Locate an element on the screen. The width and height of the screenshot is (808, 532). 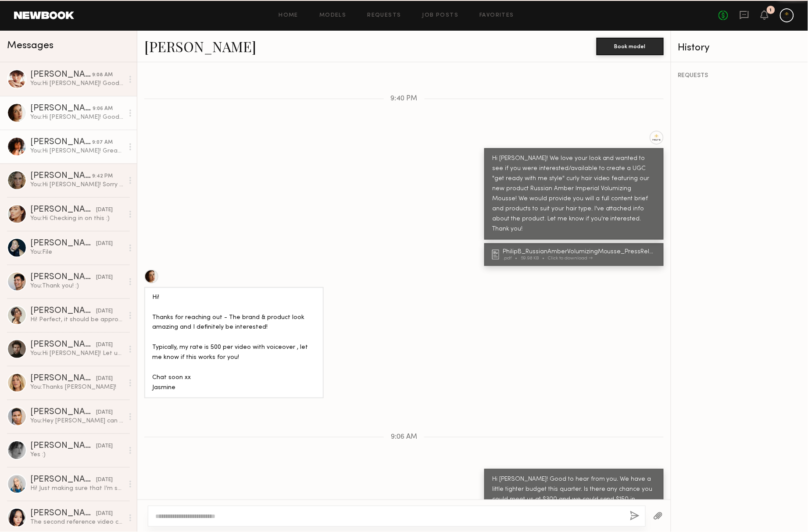
a: Job Posts is located at coordinates (440, 15).